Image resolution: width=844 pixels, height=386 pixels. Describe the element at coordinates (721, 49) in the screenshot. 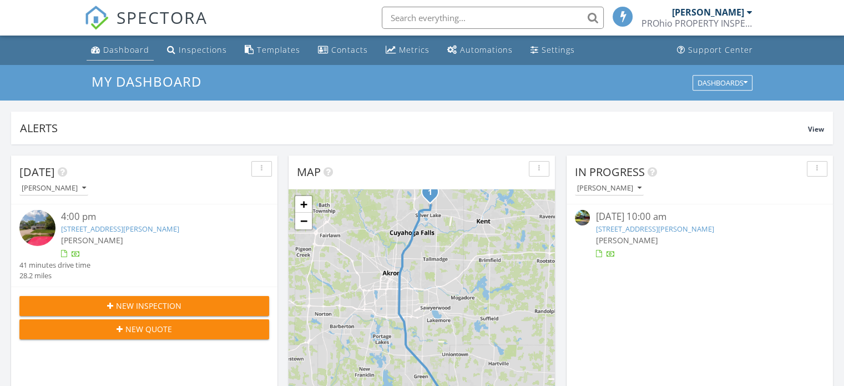

I see `div: Support Center` at that location.